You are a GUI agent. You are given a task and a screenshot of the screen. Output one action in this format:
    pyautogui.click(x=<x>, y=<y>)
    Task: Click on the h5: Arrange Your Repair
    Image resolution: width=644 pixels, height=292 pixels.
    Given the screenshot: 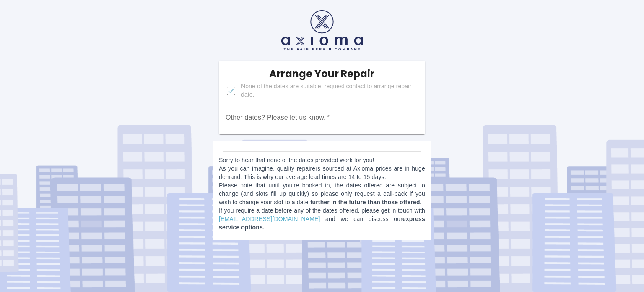 What is the action you would take?
    pyautogui.click(x=322, y=74)
    